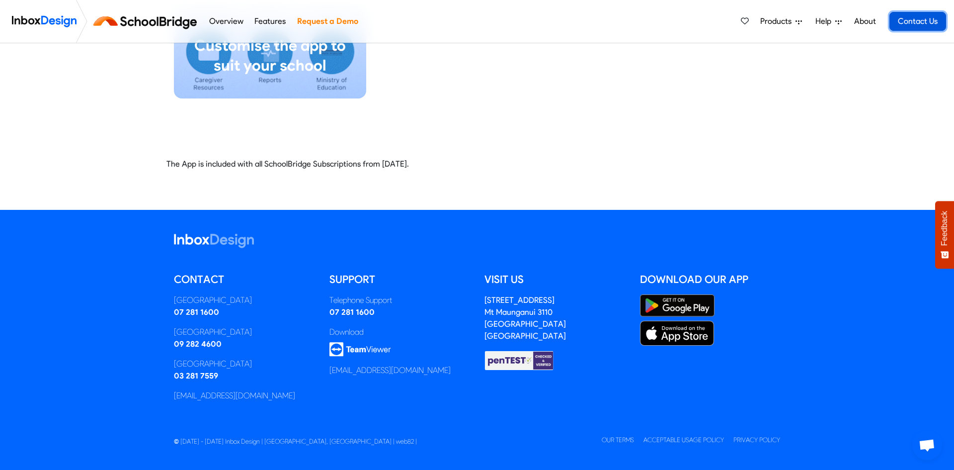 The height and width of the screenshot is (470, 954). What do you see at coordinates (678, 305) in the screenshot?
I see `img: Google Play Store` at bounding box center [678, 305].